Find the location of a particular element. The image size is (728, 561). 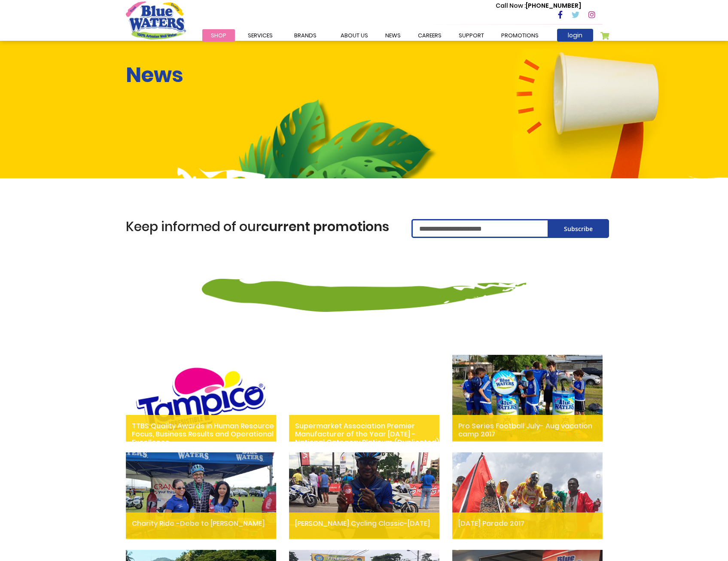

a: News is located at coordinates (393, 35).